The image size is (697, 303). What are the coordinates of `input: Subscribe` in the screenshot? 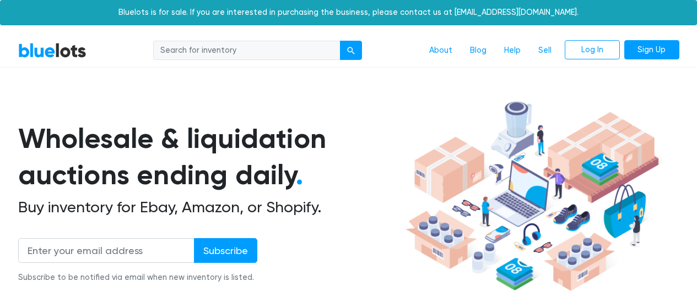 It's located at (225, 251).